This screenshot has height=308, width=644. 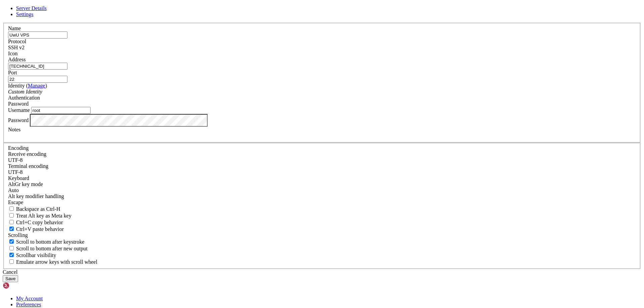 What do you see at coordinates (322, 191) in the screenshot?
I see `div: Auto` at bounding box center [322, 191].